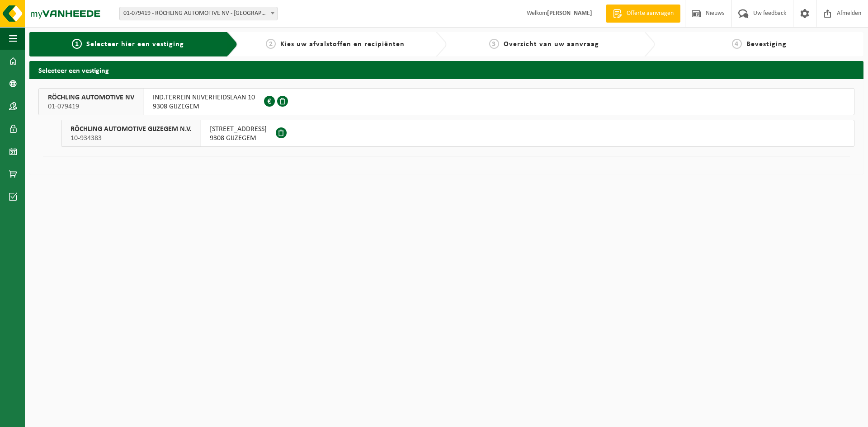 The image size is (868, 427). What do you see at coordinates (342, 45) in the screenshot?
I see `span: Kies uw afvalstoffen en recipiënten` at bounding box center [342, 45].